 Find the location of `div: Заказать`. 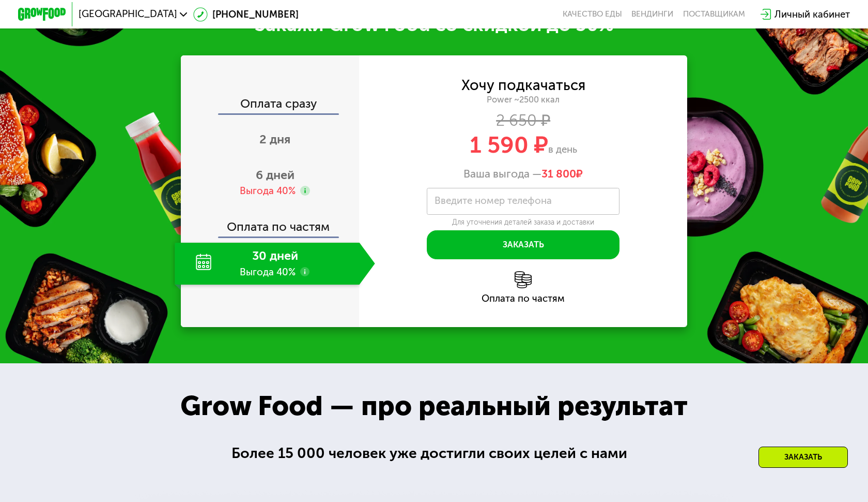

div: Заказать is located at coordinates (803, 457).